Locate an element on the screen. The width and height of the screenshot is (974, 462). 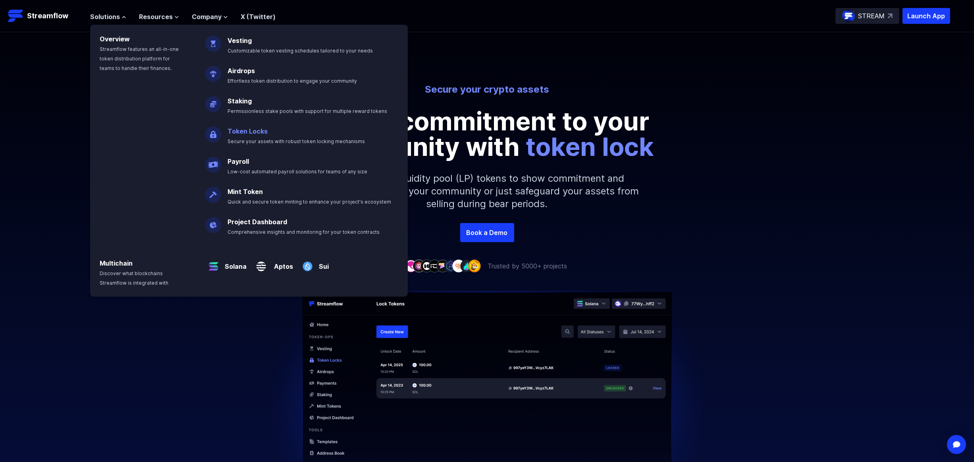
img: Staking is located at coordinates (213, 101).